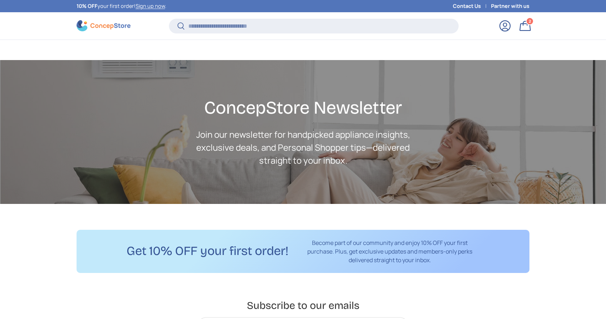 The width and height of the screenshot is (606, 319). I want to click on h2: ConcepStore Newsletter, so click(303, 108).